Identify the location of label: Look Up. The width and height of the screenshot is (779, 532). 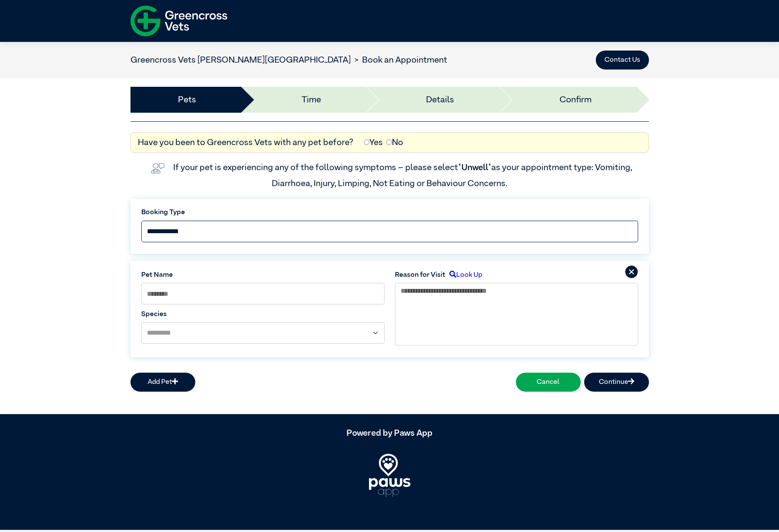
(463, 275).